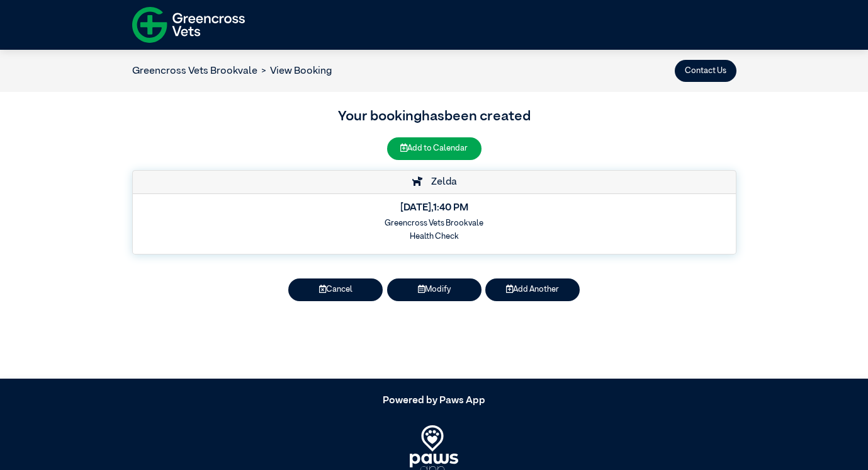  What do you see at coordinates (533, 289) in the screenshot?
I see `button: Add Another` at bounding box center [533, 289].